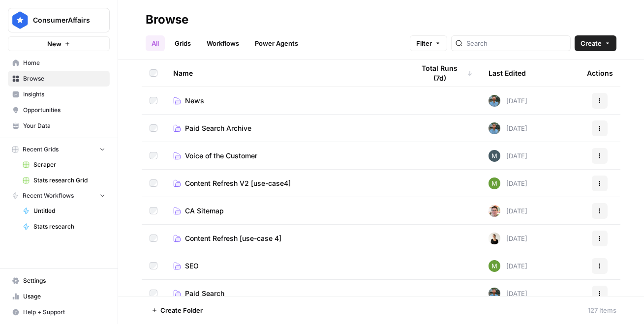 The image size is (644, 324). Describe the element at coordinates (286, 211) in the screenshot. I see `a: CA Sitemap` at that location.